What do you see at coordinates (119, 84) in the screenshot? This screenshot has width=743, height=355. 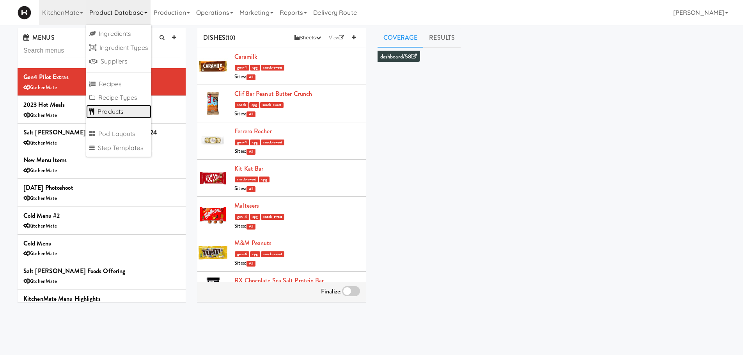 I see `a: Recipes` at bounding box center [119, 84].